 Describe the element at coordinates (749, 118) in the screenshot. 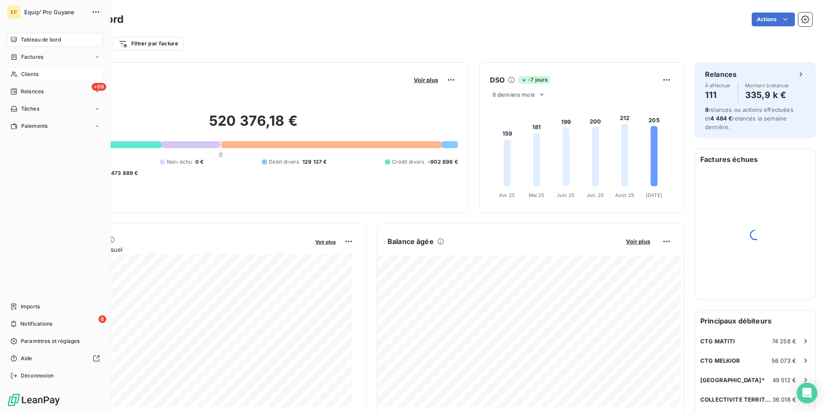

I see `span: relances ou actions effectuées et relancés la semaine dernière.` at that location.